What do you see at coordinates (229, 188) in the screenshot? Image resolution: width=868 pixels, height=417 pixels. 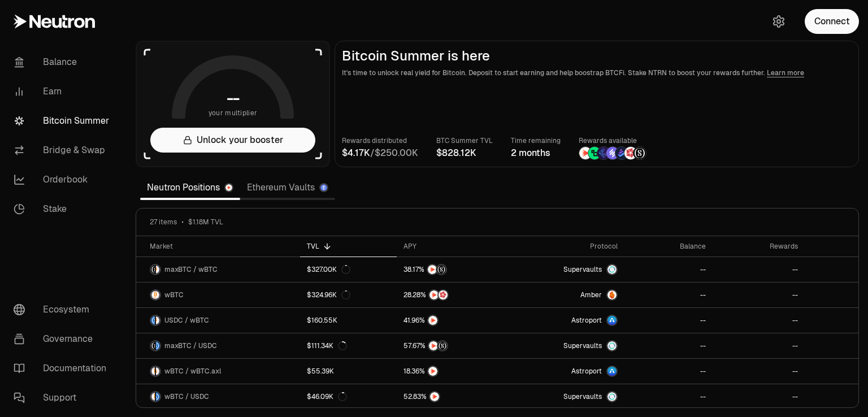 I see `img: Neutron Logo` at bounding box center [229, 188].